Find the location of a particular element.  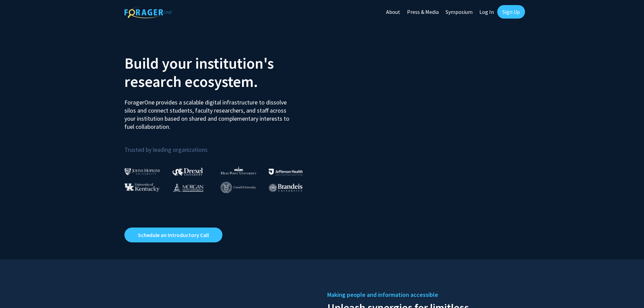

h5: Making people and information accessible is located at coordinates (423, 295).